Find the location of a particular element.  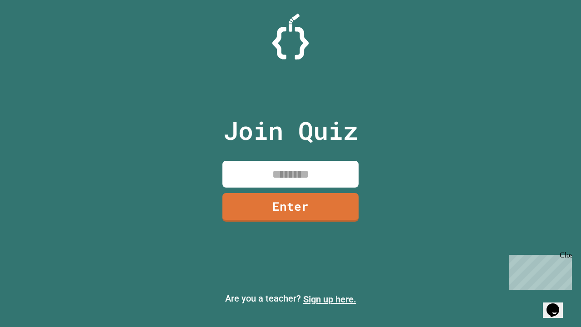

p: Join Quiz is located at coordinates (290, 130).